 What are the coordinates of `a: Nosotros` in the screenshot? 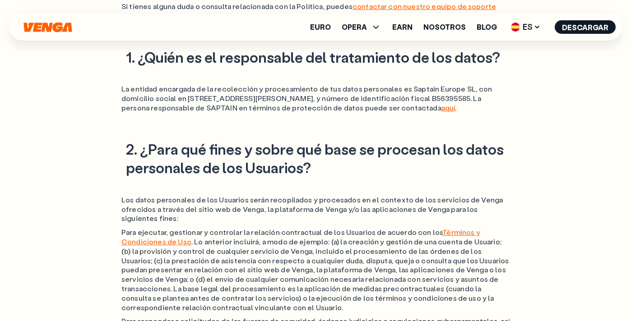 It's located at (445, 27).